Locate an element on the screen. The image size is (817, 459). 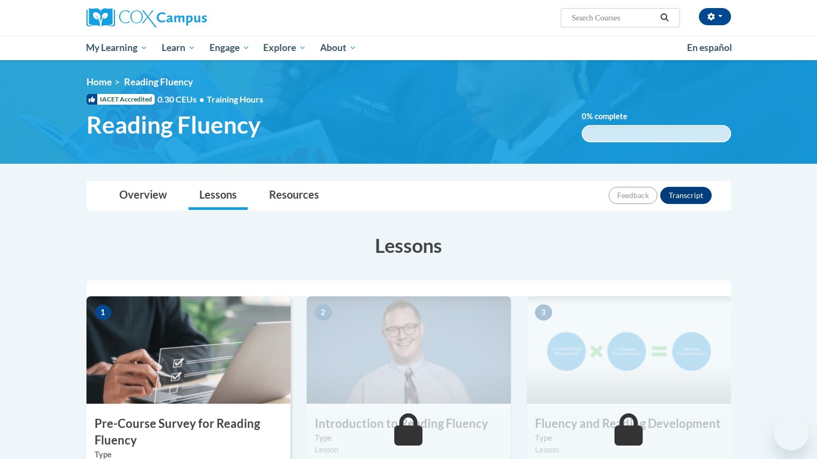
span: About is located at coordinates (338, 48).